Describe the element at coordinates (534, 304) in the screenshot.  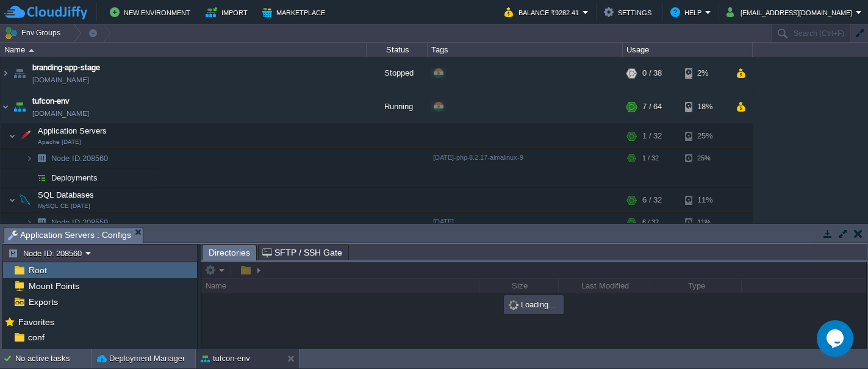
I see `div: Loading...` at that location.